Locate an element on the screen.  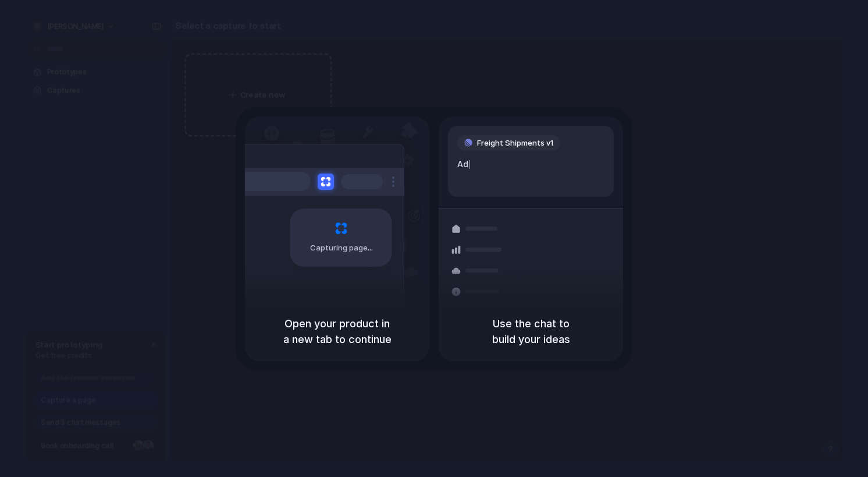
h5: Use the chat to build your ideas is located at coordinates (530, 331).